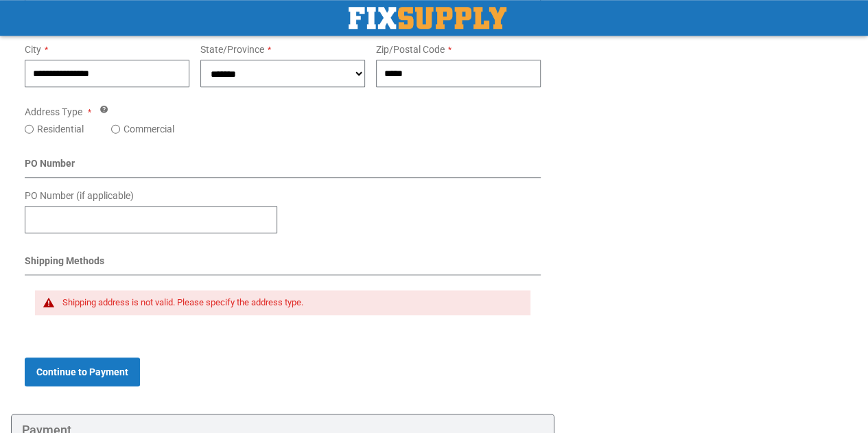 This screenshot has width=868, height=433. I want to click on span: State/Province, so click(232, 49).